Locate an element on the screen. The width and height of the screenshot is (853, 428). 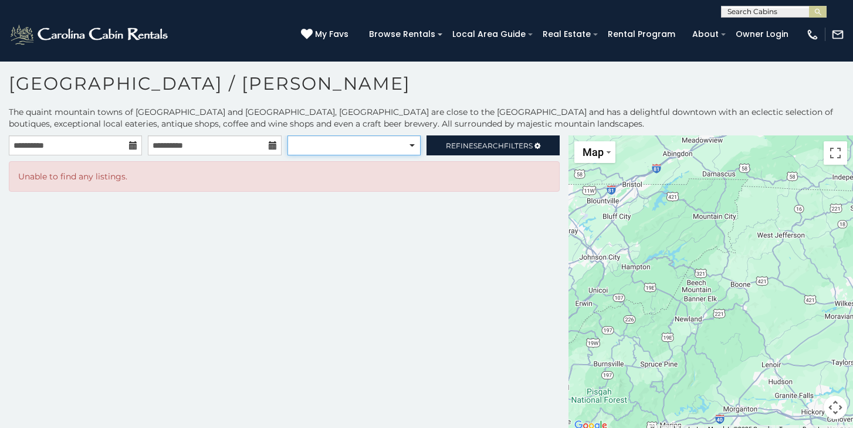
button: Map camera controls is located at coordinates (836, 408).